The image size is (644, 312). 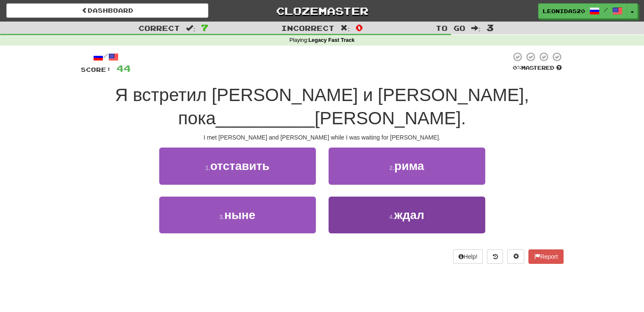 What do you see at coordinates (468, 257) in the screenshot?
I see `button: Help!` at bounding box center [468, 257].